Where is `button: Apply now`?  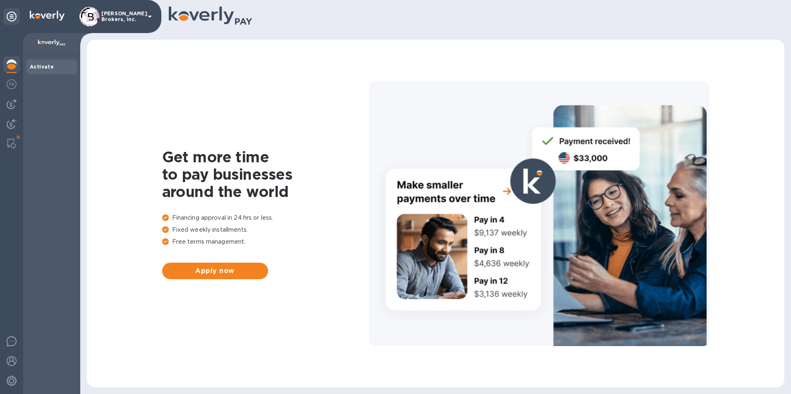
button: Apply now is located at coordinates (215, 271).